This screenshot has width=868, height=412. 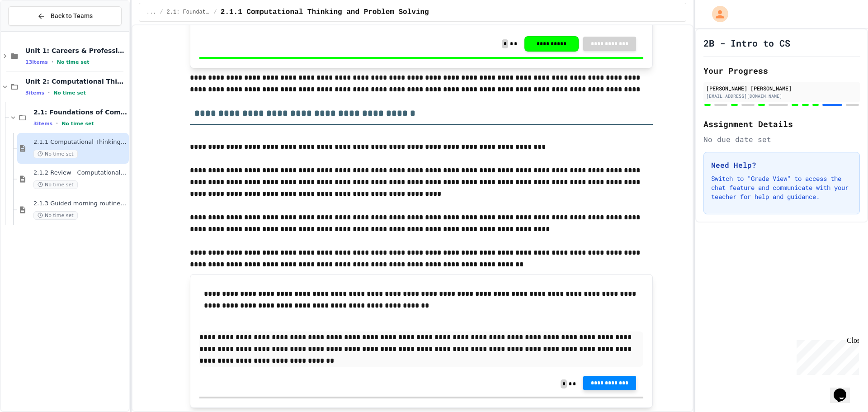 What do you see at coordinates (80, 173) in the screenshot?
I see `span: 2.1.2 Review - Computational Thinking and Problem Solving` at bounding box center [80, 173].